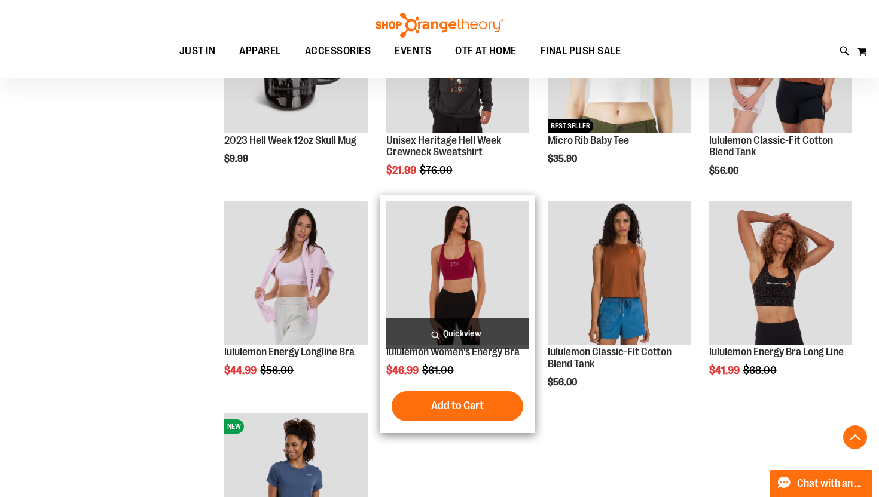 The width and height of the screenshot is (879, 497). Describe the element at coordinates (457, 334) in the screenshot. I see `span: Quickview` at that location.